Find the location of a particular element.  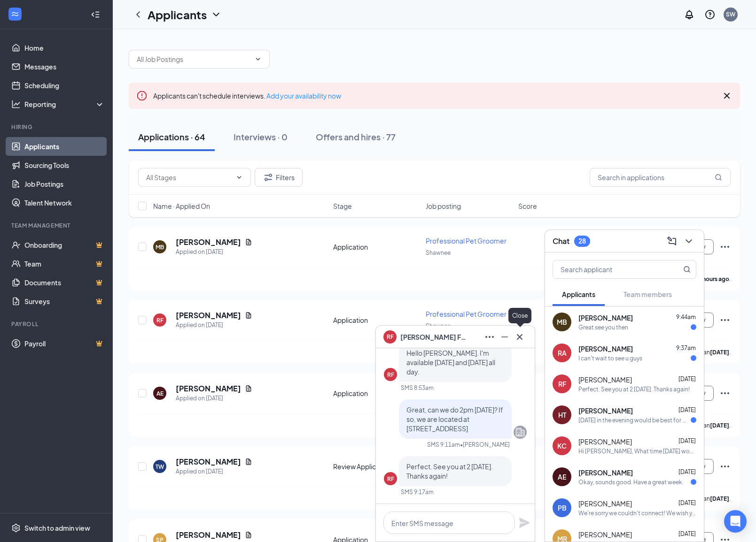

a: ChevronLeft is located at coordinates (138, 14).